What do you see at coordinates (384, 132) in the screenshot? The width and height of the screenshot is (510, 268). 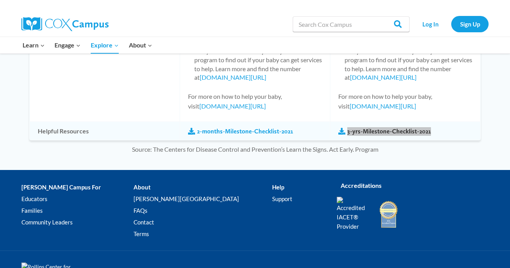 I see `a: 3-yrs-Milestone-Checklist-2021` at bounding box center [384, 132].